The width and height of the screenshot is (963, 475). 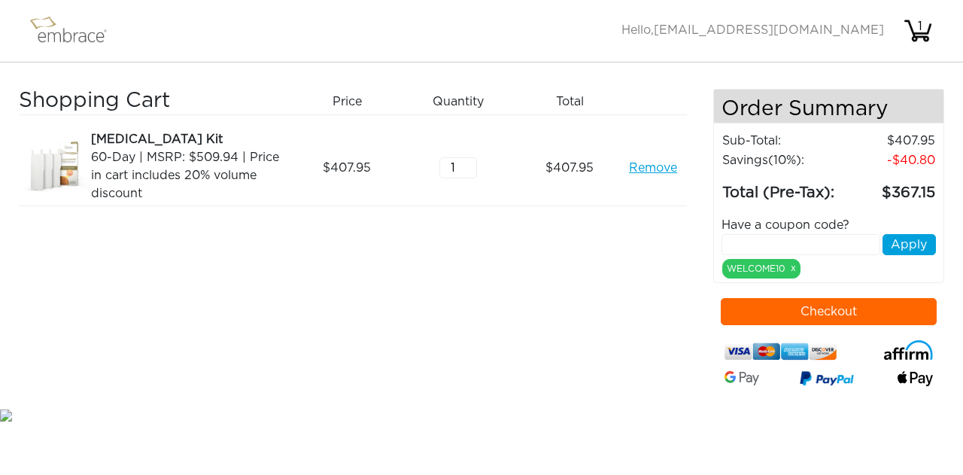 I want to click on td: Total (Pre-Tax):, so click(x=780, y=187).